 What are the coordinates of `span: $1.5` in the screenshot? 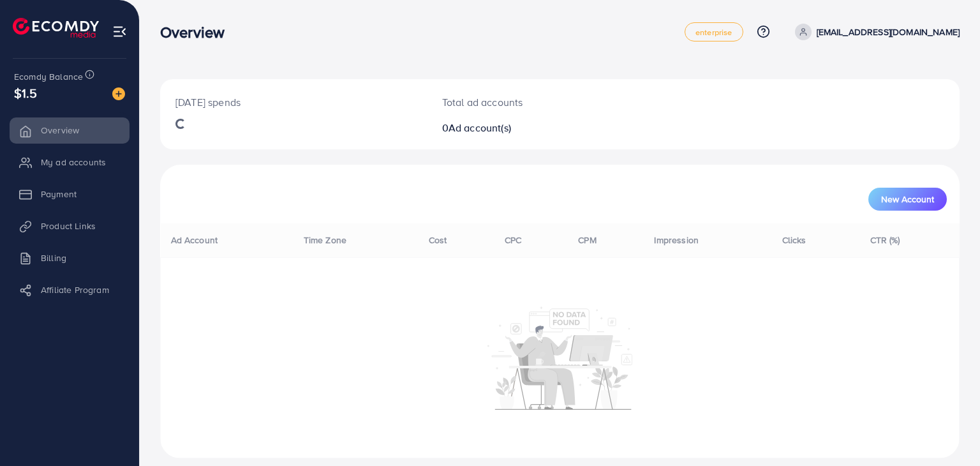 It's located at (26, 92).